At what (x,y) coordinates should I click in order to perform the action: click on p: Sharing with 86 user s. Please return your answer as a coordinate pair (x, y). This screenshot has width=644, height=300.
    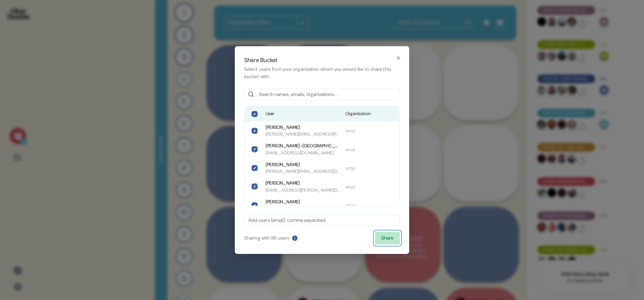
    Looking at the image, I should click on (267, 238).